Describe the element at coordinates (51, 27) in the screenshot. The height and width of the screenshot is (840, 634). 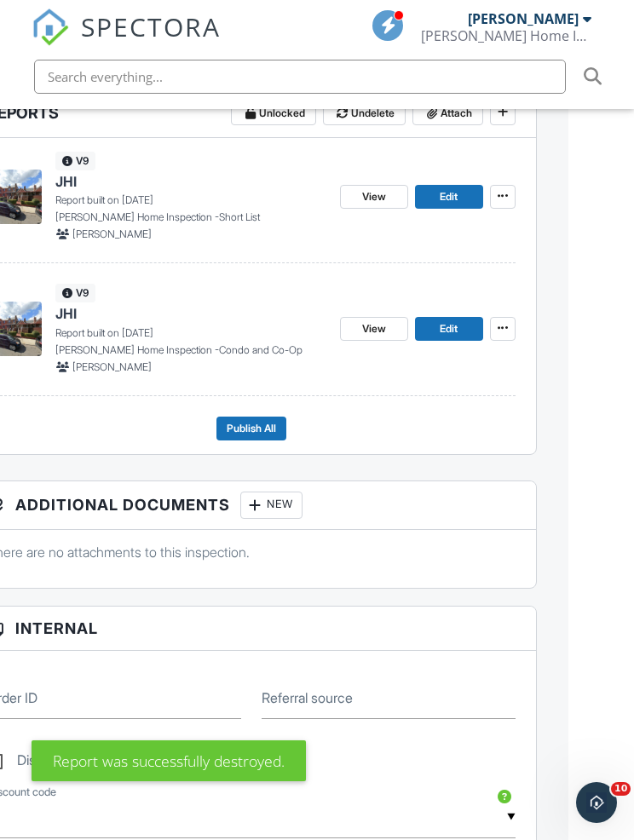
I see `img: The Best Home Inspection Software - Spectora` at that location.